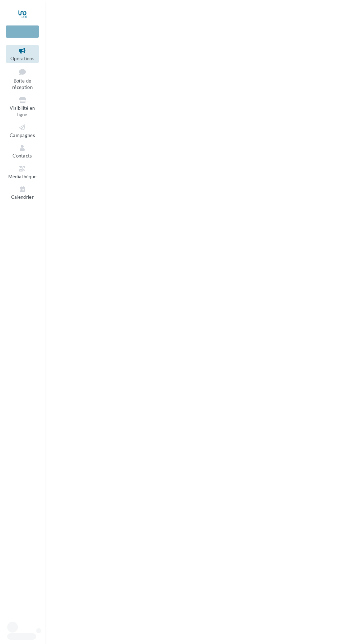 The height and width of the screenshot is (644, 351). What do you see at coordinates (22, 59) in the screenshot?
I see `span: Opérations` at bounding box center [22, 59].